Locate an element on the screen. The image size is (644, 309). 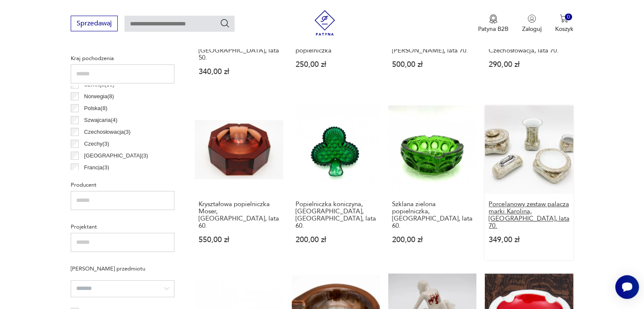
a: Ikona medaluPatyna B2B is located at coordinates (493, 23).